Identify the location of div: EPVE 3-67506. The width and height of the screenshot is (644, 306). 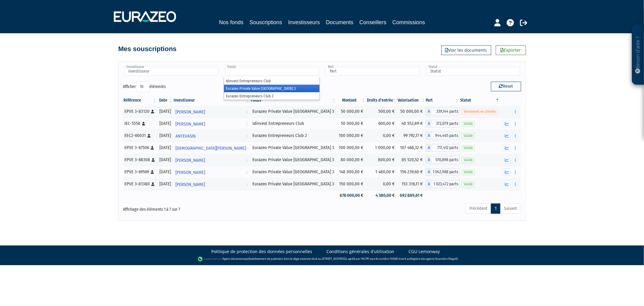
(140, 147).